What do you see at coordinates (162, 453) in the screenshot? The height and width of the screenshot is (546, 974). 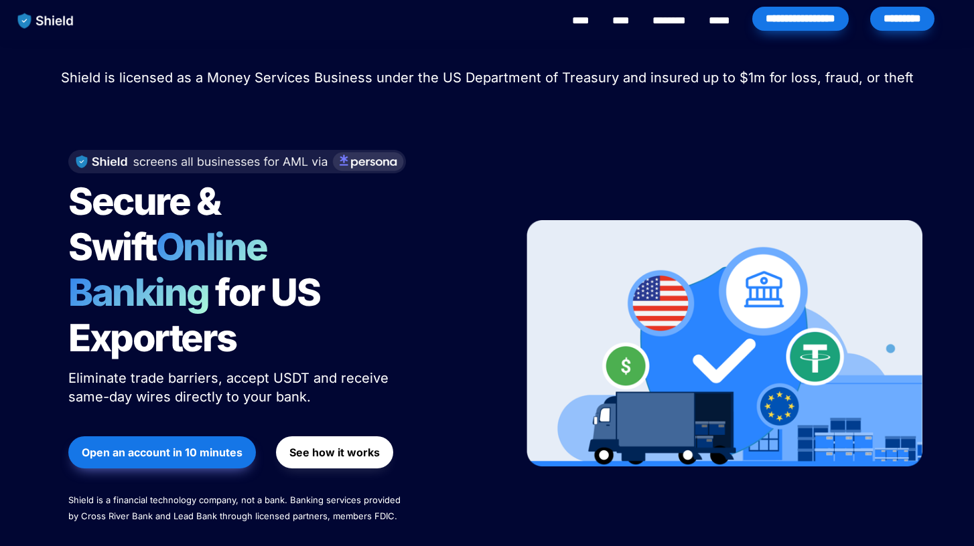 I see `a: Open an account in 10 minutes` at bounding box center [162, 453].